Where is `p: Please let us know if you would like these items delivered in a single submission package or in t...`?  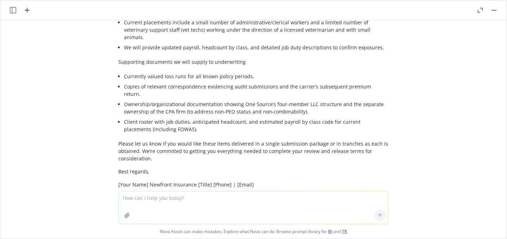 p: Please let us know if you would like these items delivered in a single submission package or in t... is located at coordinates (253, 151).